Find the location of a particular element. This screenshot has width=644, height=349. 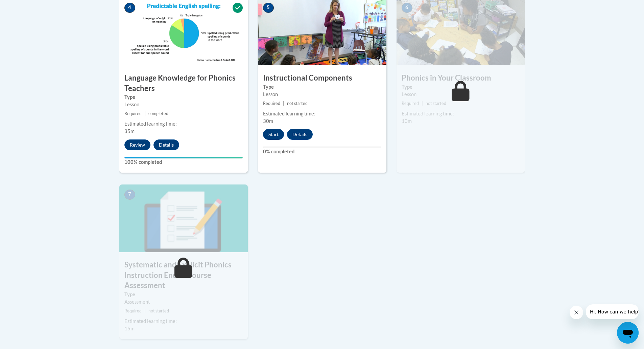

h3: Language Knowledge for Phonics Teachers is located at coordinates (183, 83).